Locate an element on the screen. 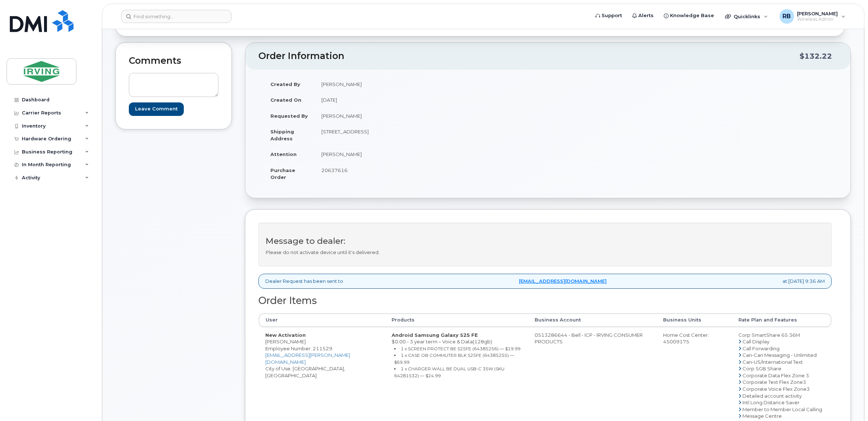  strong: New Activation is located at coordinates (285, 334).